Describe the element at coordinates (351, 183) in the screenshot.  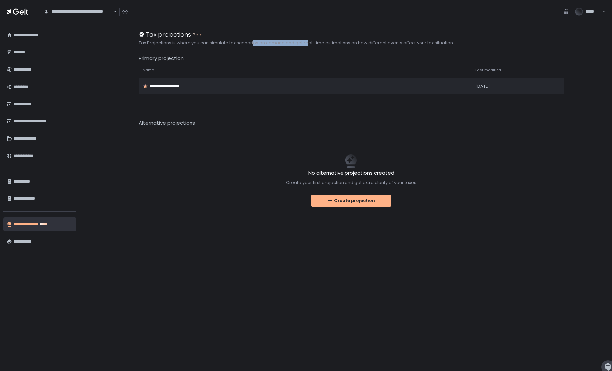
I see `div: Create your first projection and get extra clarity of your taxes` at that location.